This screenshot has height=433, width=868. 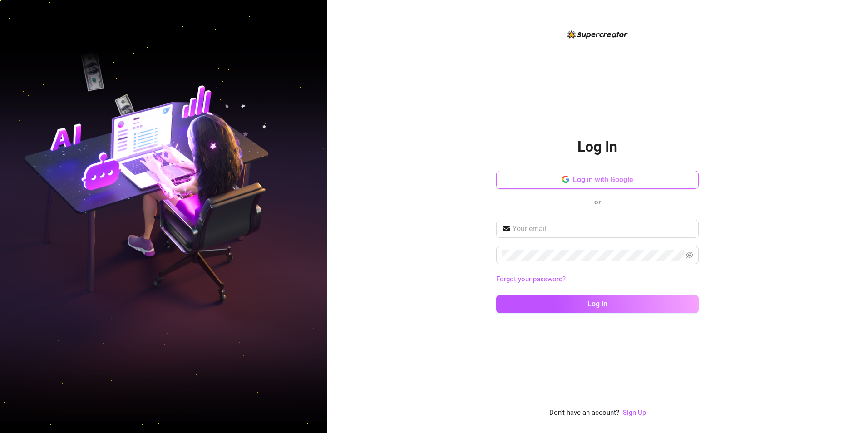 What do you see at coordinates (597, 304) in the screenshot?
I see `button: Log in` at bounding box center [597, 304].